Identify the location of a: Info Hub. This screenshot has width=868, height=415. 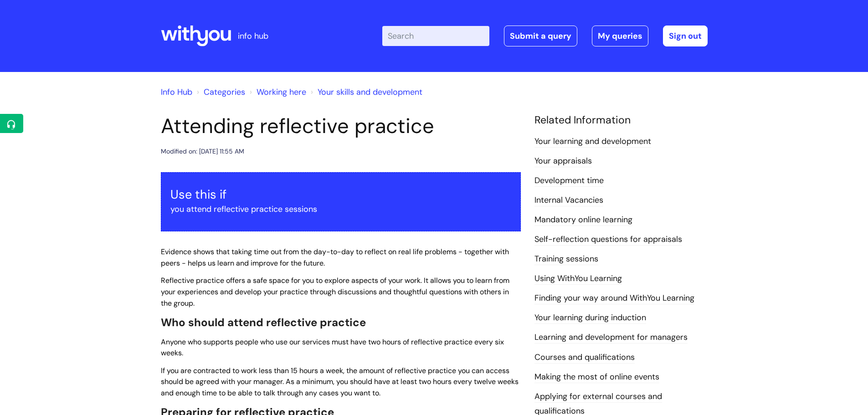
(177, 92).